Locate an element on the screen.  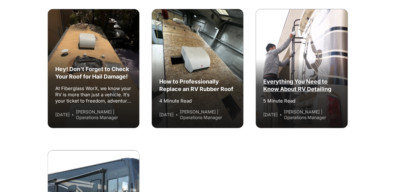
a: How to Professionally Replace an RV Rubber RoofHow to Professionally Replace an RV Rubber Roof4 M... is located at coordinates (197, 68).